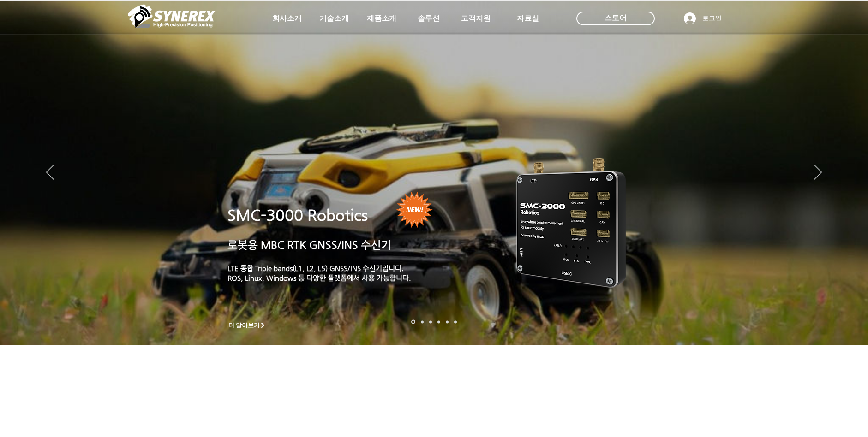  I want to click on span: 솔루션, so click(428, 18).